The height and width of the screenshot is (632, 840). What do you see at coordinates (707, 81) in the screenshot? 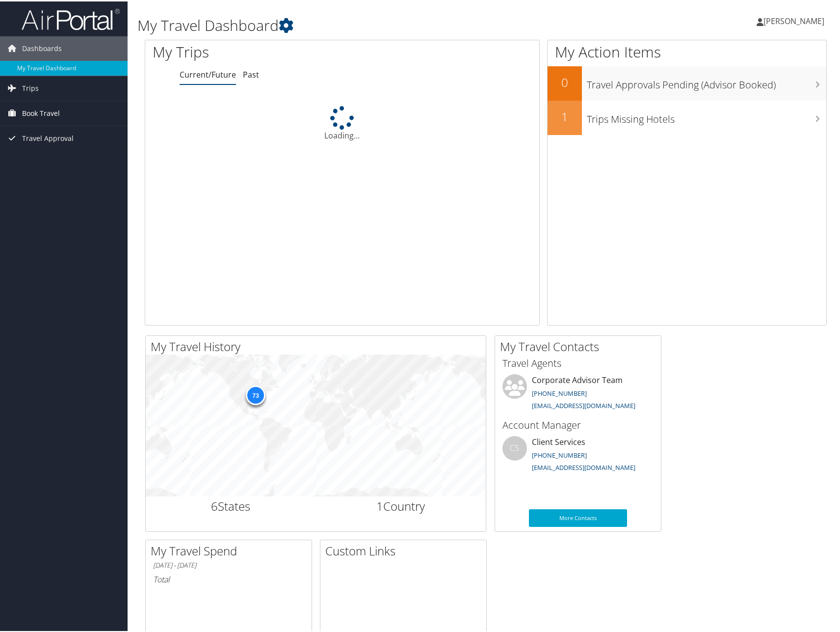
I see `h3: Travel Approvals Pending (Advisor Booked)` at bounding box center [707, 81].